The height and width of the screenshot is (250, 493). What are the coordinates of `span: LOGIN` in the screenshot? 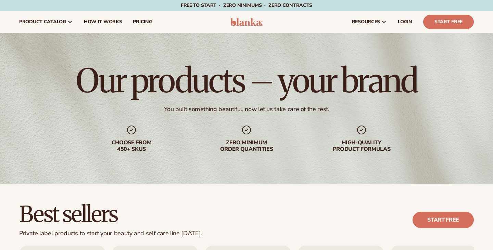 It's located at (405, 22).